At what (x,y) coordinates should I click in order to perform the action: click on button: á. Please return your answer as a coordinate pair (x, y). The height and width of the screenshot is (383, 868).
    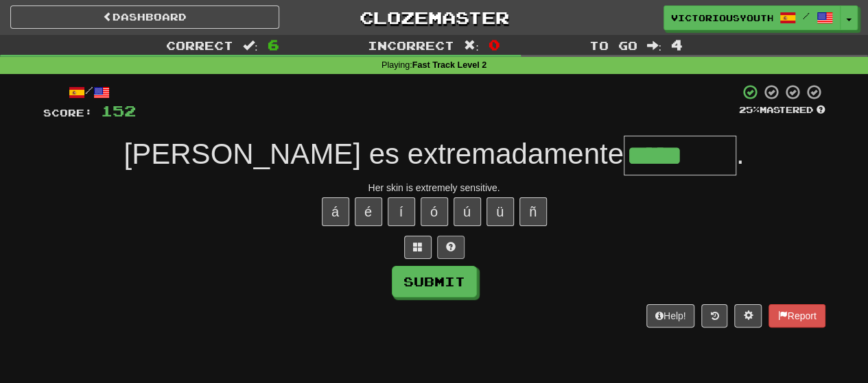
    Looking at the image, I should click on (335, 212).